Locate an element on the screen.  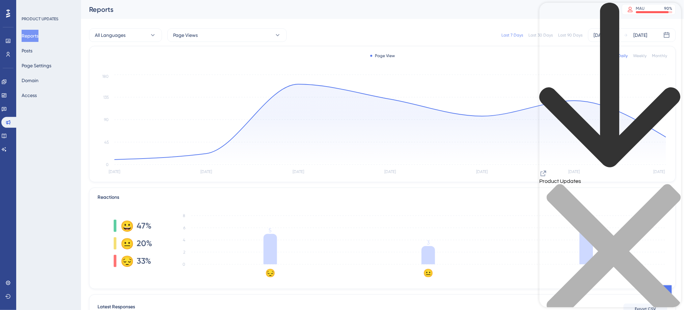
tspan: 180 is located at coordinates (105, 76).